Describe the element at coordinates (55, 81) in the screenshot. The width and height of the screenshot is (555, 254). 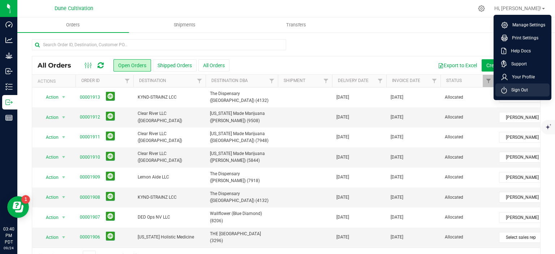
I see `div: Actions` at that location.